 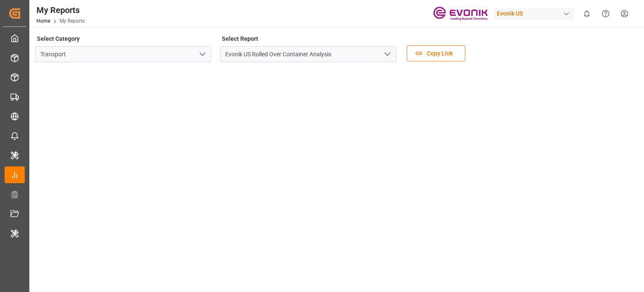 What do you see at coordinates (61, 10) in the screenshot?
I see `div: My Reports` at bounding box center [61, 10].